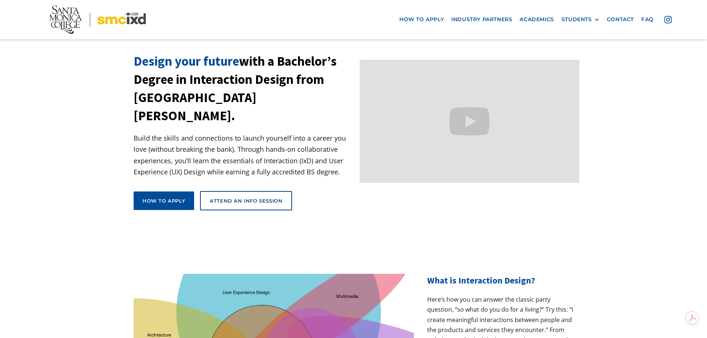 This screenshot has width=707, height=338. Describe the element at coordinates (668, 20) in the screenshot. I see `img: icon - instagram` at that location.